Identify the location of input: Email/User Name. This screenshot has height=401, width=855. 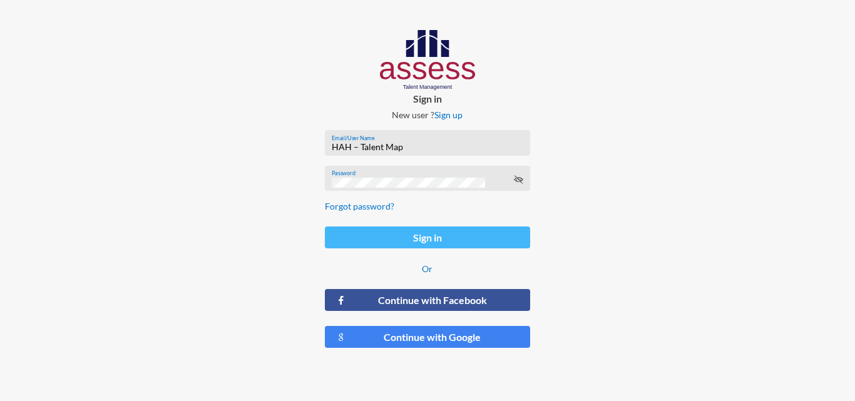
(427, 147).